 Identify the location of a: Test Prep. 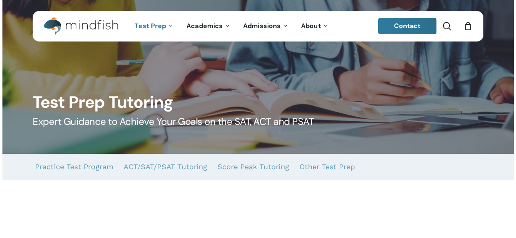
(154, 26).